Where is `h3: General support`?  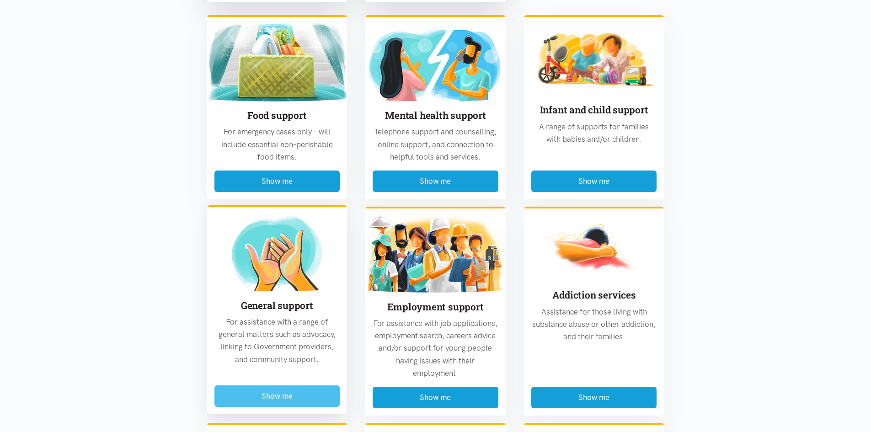
h3: General support is located at coordinates (277, 305).